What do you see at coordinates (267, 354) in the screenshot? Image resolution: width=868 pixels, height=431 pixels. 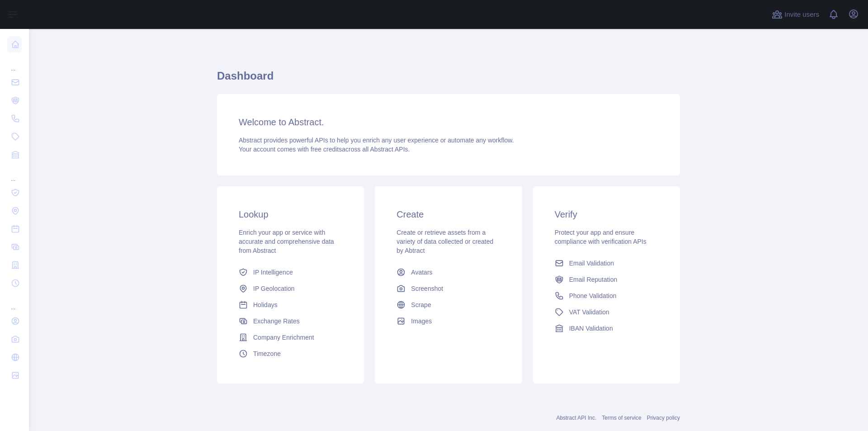 I see `span: Timezone` at bounding box center [267, 354].